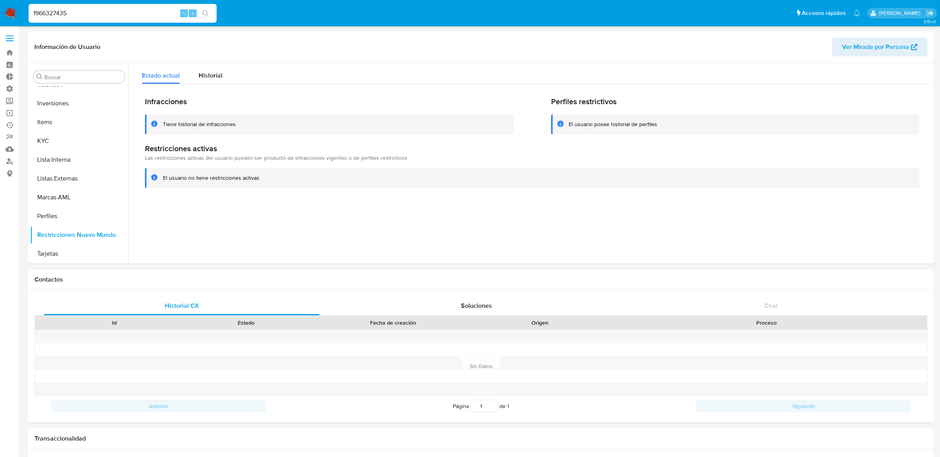 This screenshot has width=940, height=457. What do you see at coordinates (393, 323) in the screenshot?
I see `div: Fecha de creación` at bounding box center [393, 323].